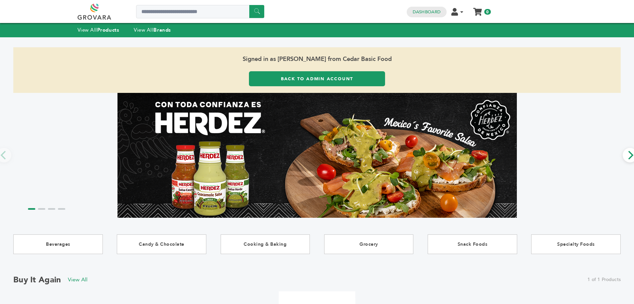 Image resolution: width=634 pixels, height=304 pixels. I want to click on a: Beverages, so click(58, 244).